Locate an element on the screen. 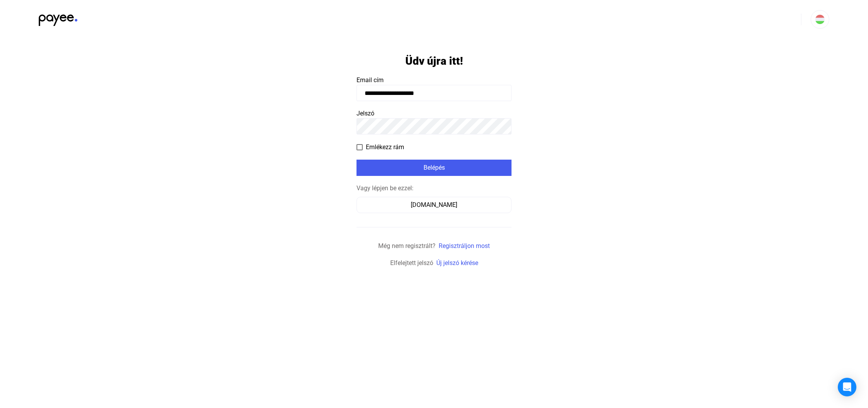 The width and height of the screenshot is (868, 408). button: Belépés is located at coordinates (434, 168).